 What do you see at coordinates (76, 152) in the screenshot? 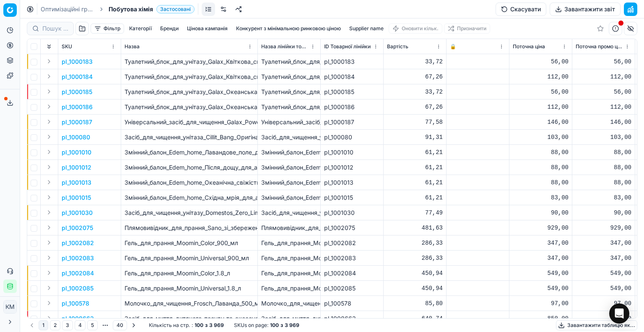
I see `button: pl_1001010` at bounding box center [76, 152].